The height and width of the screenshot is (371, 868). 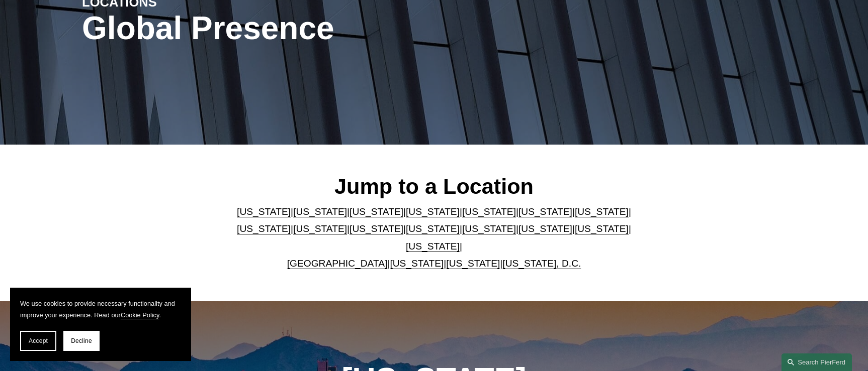 What do you see at coordinates (101, 310) in the screenshot?
I see `p: We use cookies to provide necessary functionality and improve your experience. Read our .` at bounding box center [101, 310].